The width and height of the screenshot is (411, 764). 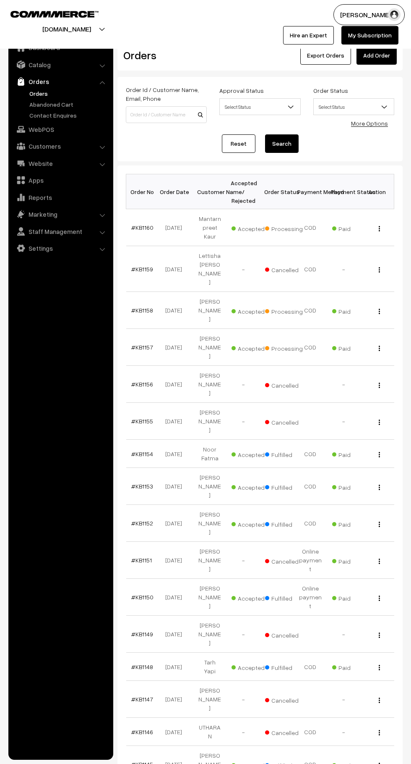 What do you see at coordinates (60, 81) in the screenshot?
I see `a: Orders` at bounding box center [60, 81].